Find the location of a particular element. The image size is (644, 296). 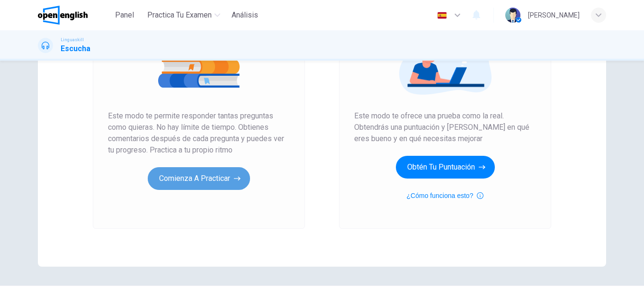

a: Análisis is located at coordinates (245, 15).